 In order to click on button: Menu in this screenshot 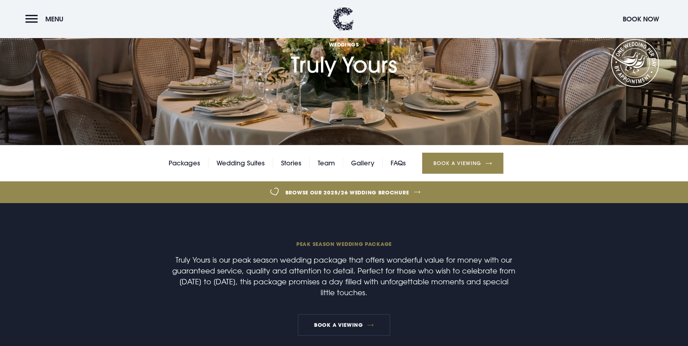, I will do `click(46, 19)`.